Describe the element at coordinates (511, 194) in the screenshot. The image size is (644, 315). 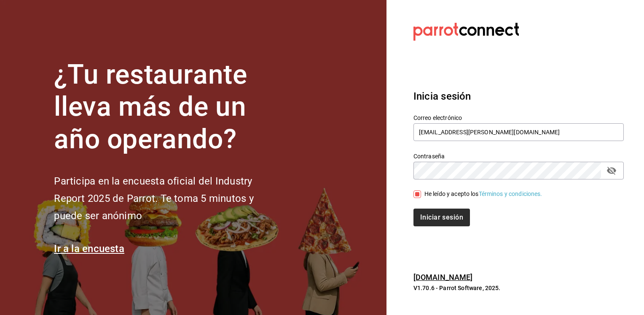
I see `a: Términos y condiciones.` at that location.